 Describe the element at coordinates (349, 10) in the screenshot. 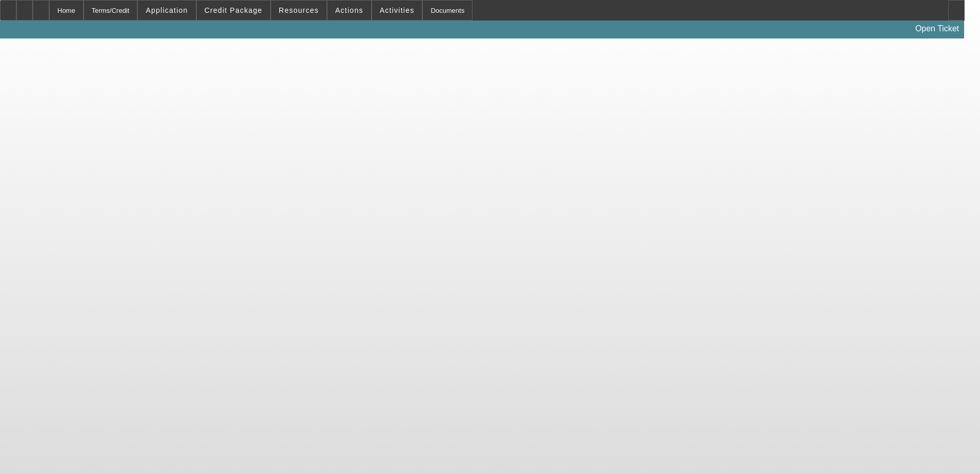

I see `span: Actions` at that location.